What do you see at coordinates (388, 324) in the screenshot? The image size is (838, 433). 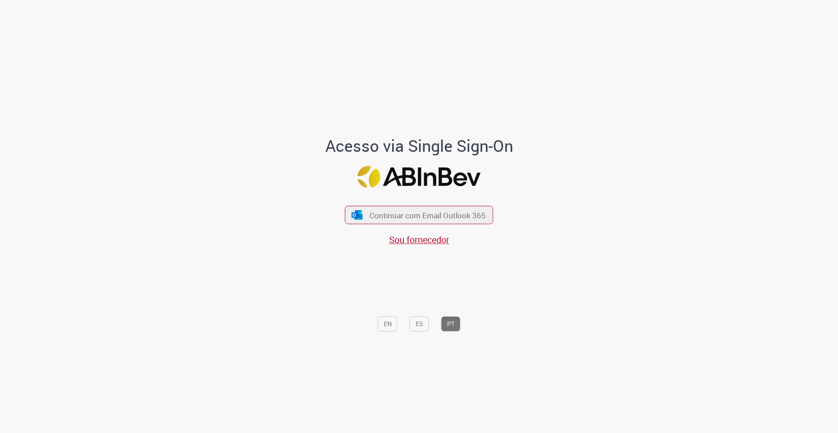 I see `button: EN` at bounding box center [388, 324].